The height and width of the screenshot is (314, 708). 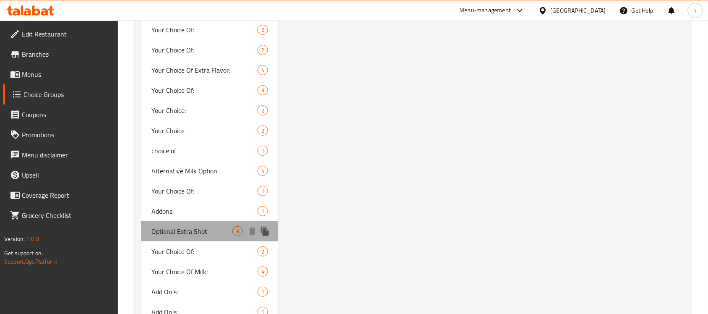 What do you see at coordinates (14, 239) in the screenshot?
I see `span: Version:` at bounding box center [14, 239].